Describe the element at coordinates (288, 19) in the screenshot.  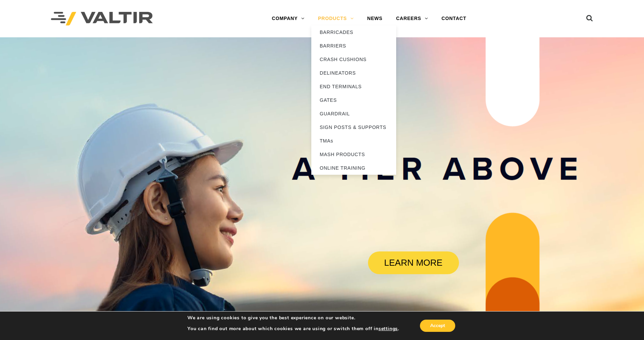
I see `a: COMPANY` at that location.